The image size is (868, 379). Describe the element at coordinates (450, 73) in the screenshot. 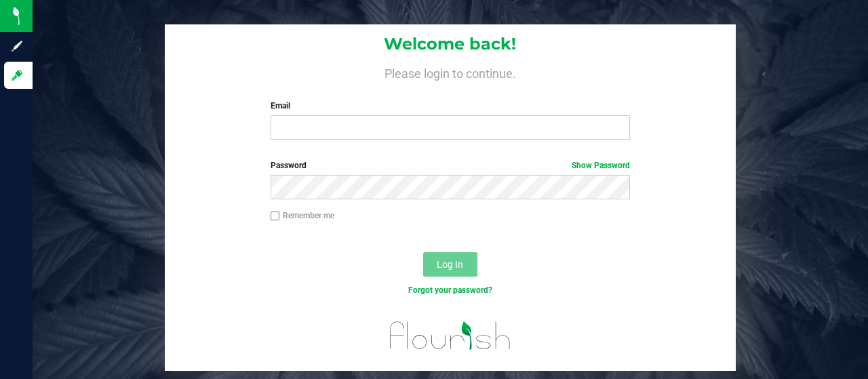

I see `h4: Please login to continue.` at that location.